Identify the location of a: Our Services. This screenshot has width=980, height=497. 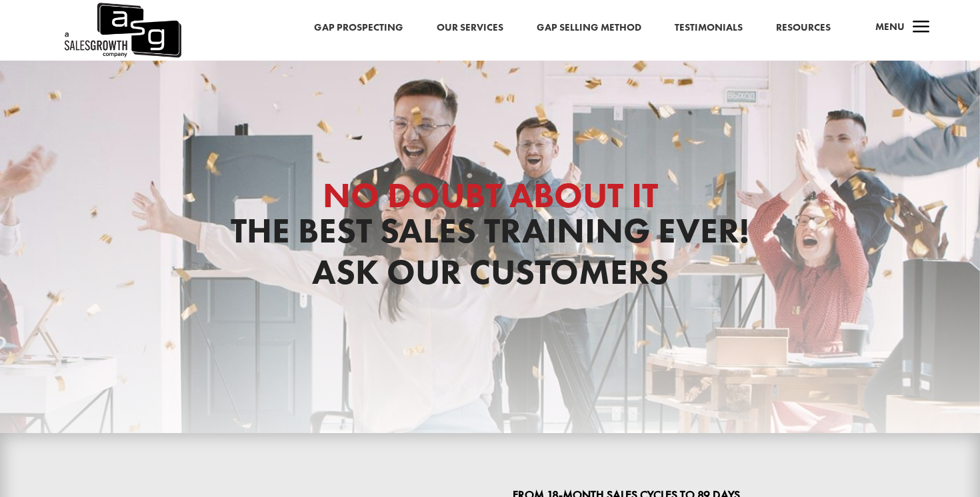
(470, 28).